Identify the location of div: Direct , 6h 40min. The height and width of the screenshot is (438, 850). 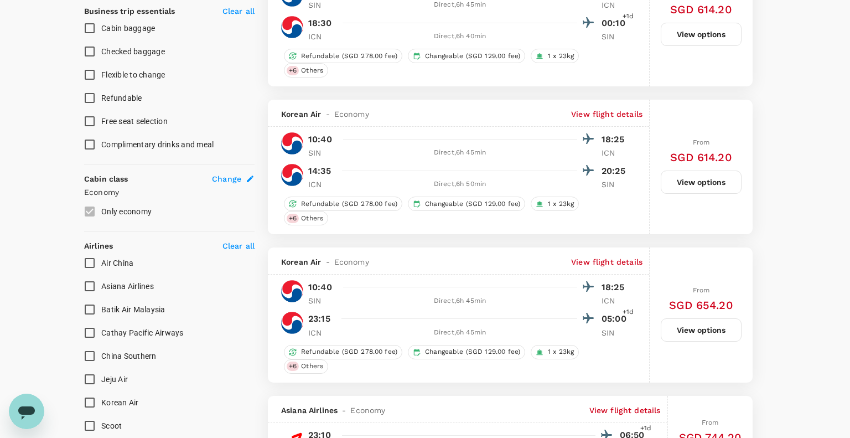
(460, 37).